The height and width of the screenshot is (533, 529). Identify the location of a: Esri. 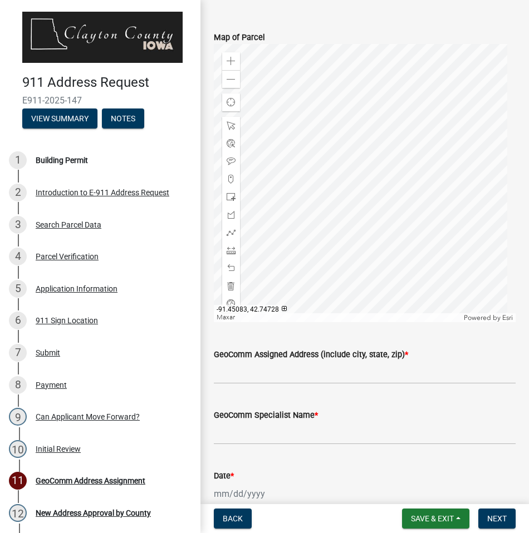
(507, 318).